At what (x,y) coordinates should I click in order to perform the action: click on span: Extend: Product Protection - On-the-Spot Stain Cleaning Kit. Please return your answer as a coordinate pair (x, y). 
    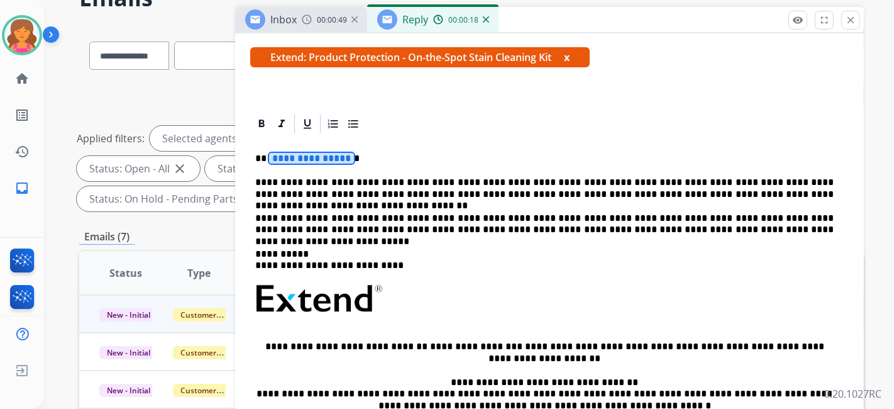
    Looking at the image, I should click on (420, 57).